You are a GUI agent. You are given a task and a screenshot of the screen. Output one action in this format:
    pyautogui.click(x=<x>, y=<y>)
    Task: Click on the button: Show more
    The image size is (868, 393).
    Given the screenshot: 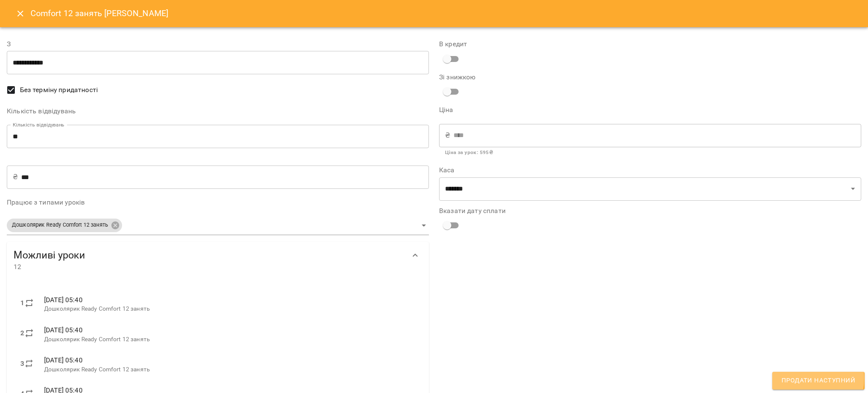 What is the action you would take?
    pyautogui.click(x=415, y=255)
    